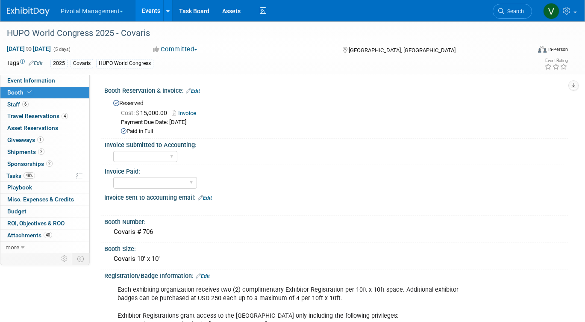 This screenshot has height=322, width=585. Describe the element at coordinates (45, 152) in the screenshot. I see `a: Shipments2` at that location.